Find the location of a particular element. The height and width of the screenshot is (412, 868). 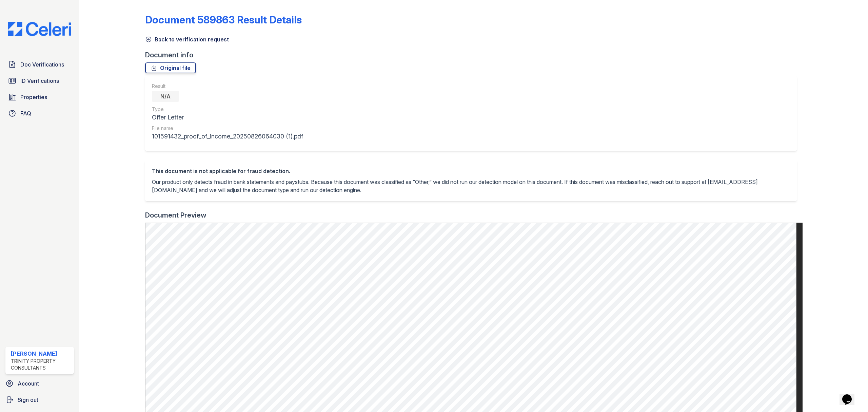

span: FAQ is located at coordinates (26, 113).